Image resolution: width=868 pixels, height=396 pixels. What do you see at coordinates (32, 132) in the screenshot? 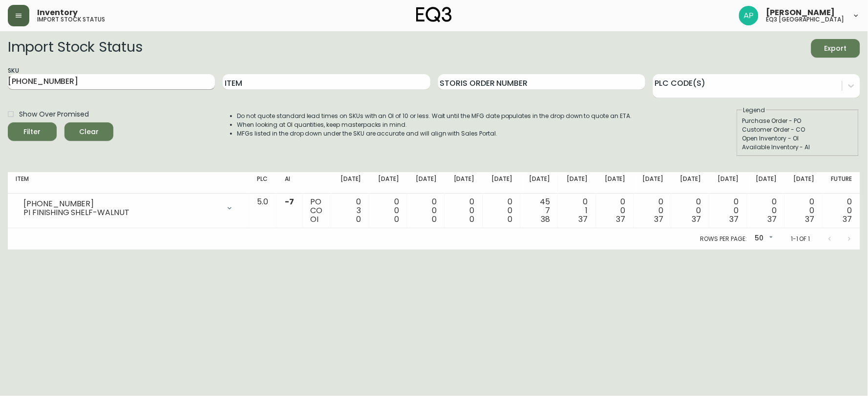
I see `button: Filter` at bounding box center [32, 132].